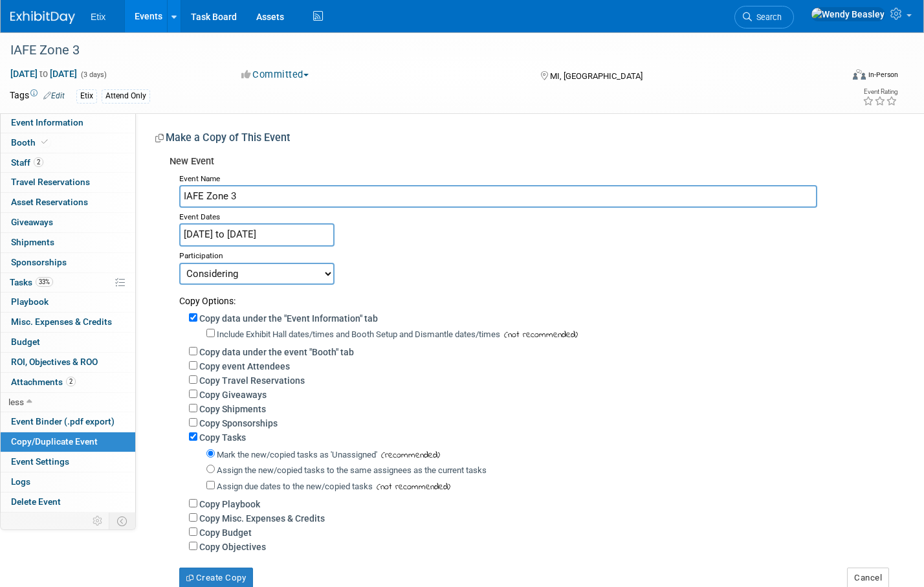  Describe the element at coordinates (68, 202) in the screenshot. I see `a: Asset Reservations` at that location.